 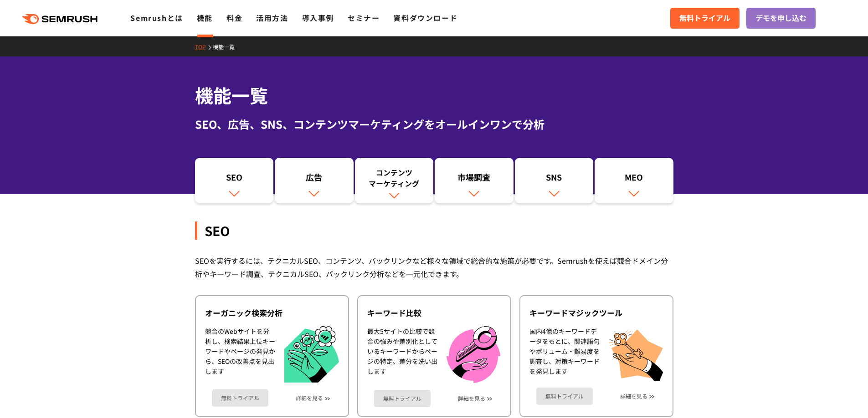 I want to click on img: キーワード比較, so click(x=473, y=354).